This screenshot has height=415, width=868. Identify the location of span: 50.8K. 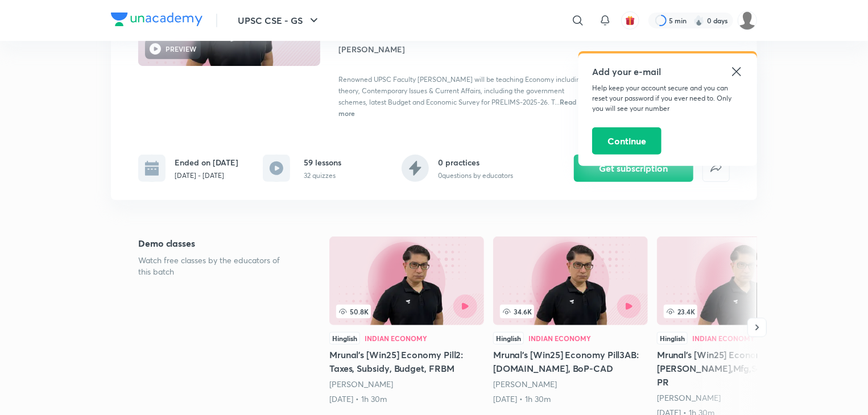
(353, 311).